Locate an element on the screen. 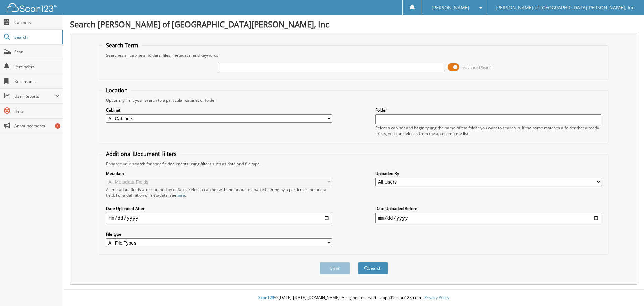  img: scan123-logo-white.svg is located at coordinates (32, 8).